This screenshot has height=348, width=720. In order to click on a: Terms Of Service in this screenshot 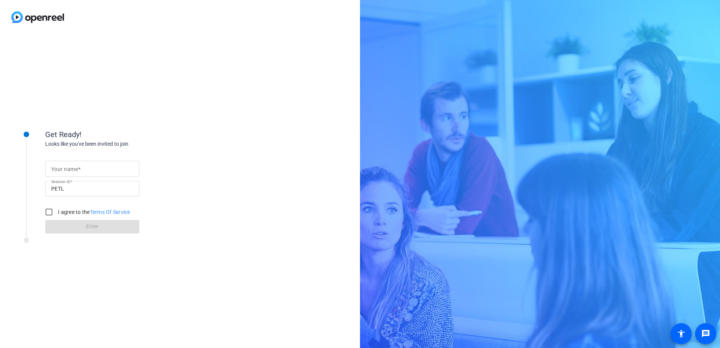, I will do `click(110, 212)`.